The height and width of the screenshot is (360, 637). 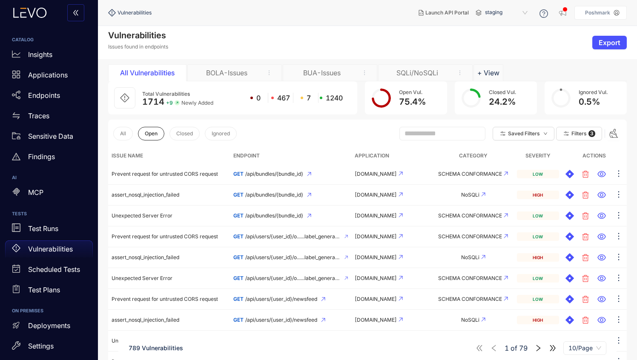 What do you see at coordinates (48, 75) in the screenshot?
I see `p: Applications` at bounding box center [48, 75].